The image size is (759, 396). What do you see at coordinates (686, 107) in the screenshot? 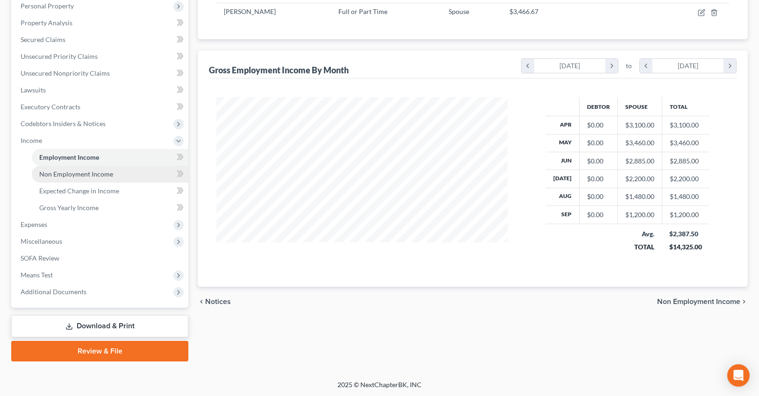
I see `th: Total` at bounding box center [686, 107].